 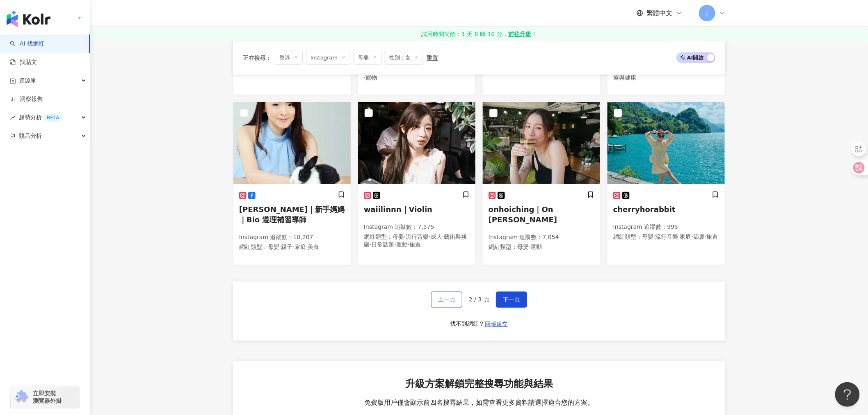 I want to click on span: 節慶, so click(x=699, y=237).